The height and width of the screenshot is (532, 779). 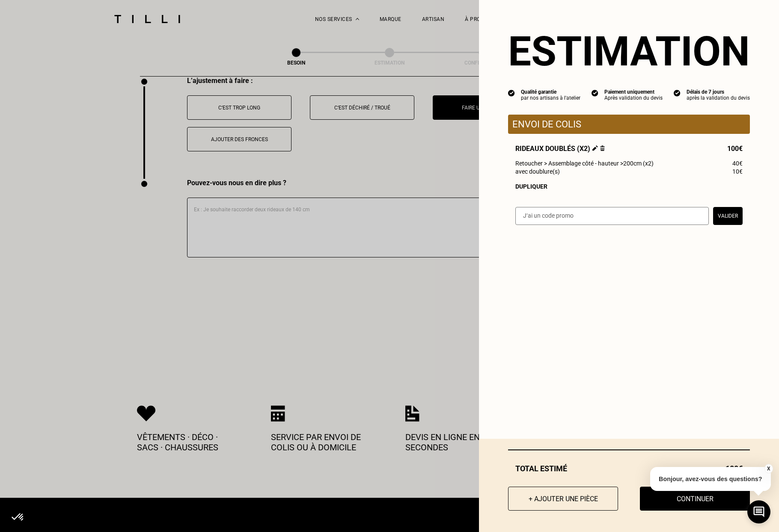 I want to click on div: après la validation du devis, so click(x=718, y=98).